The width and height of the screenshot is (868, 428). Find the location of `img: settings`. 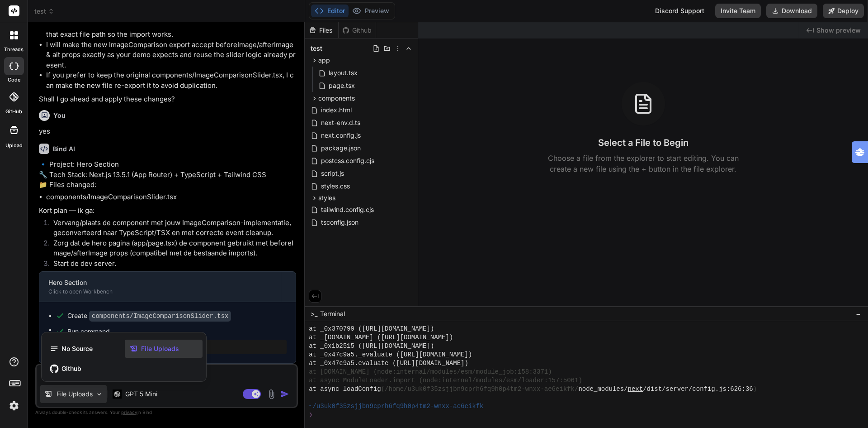

img: settings is located at coordinates (14, 405).